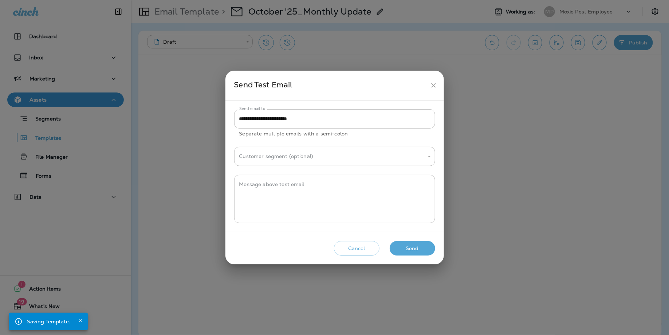 The image size is (669, 335). I want to click on button: Cancel, so click(356, 248).